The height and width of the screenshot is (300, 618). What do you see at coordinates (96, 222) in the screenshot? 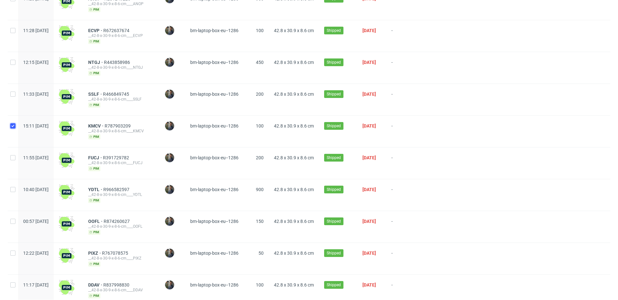
I see `span: OOFL` at bounding box center [96, 222].